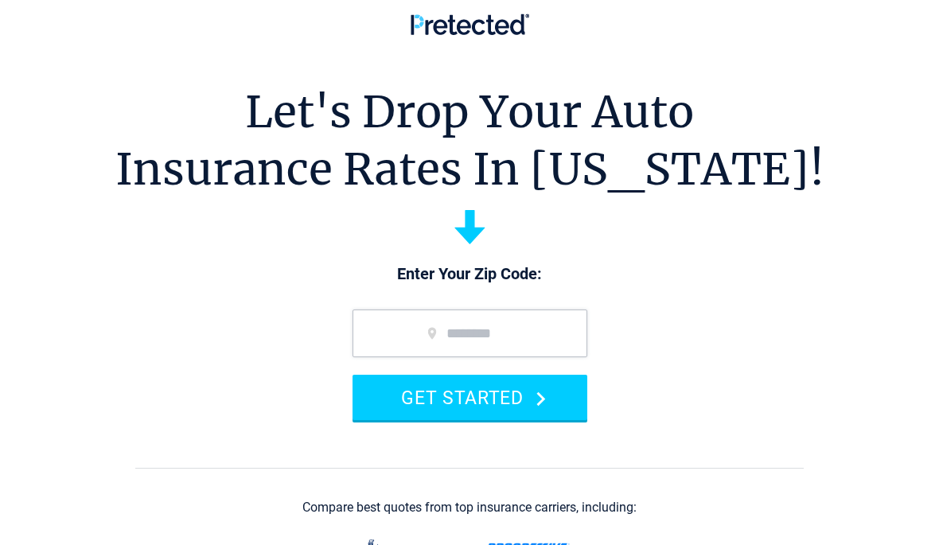 This screenshot has width=939, height=545. What do you see at coordinates (469, 275) in the screenshot?
I see `p: Enter Your Zip Code:` at bounding box center [469, 275].